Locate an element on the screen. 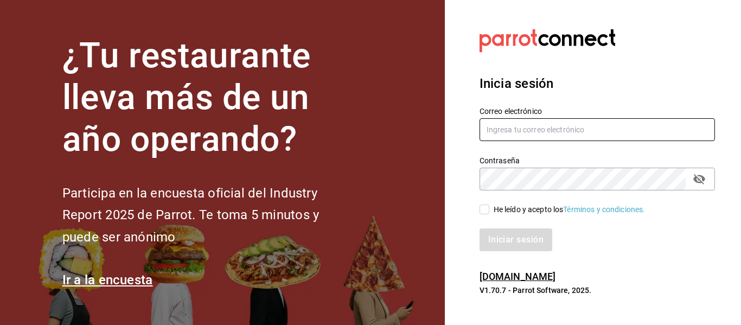  a: Términos y condiciones. is located at coordinates (603, 209).